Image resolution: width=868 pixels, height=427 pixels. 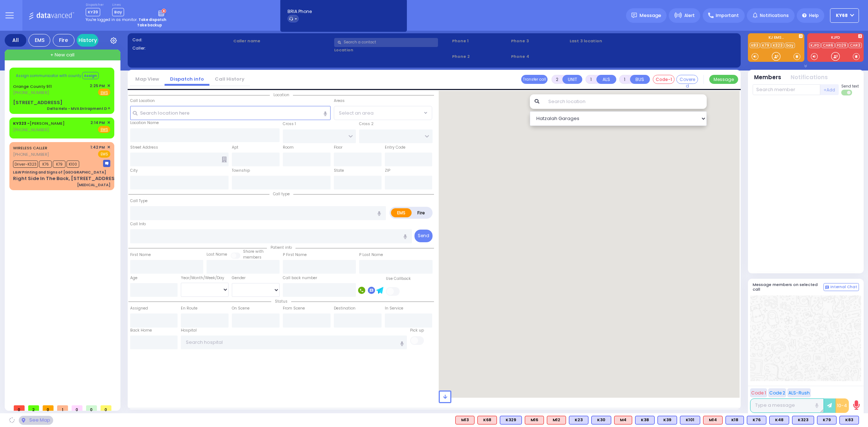 I want to click on span: KY323 -, so click(x=21, y=124).